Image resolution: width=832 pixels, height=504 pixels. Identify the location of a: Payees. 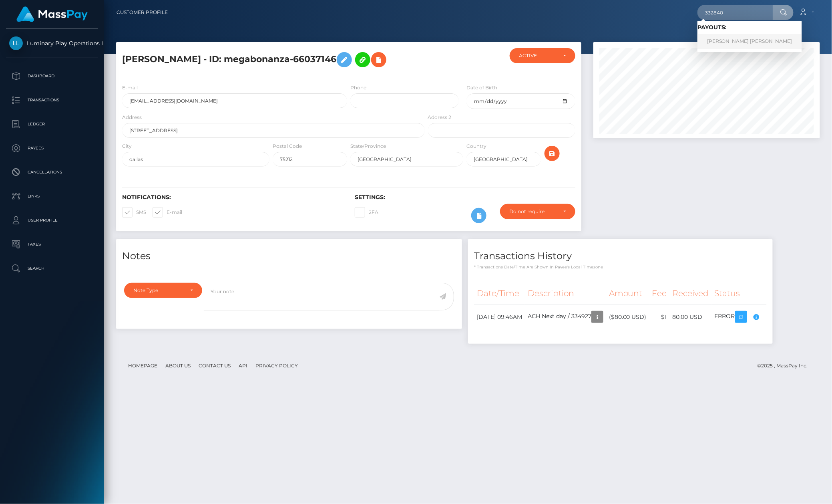
(52, 149).